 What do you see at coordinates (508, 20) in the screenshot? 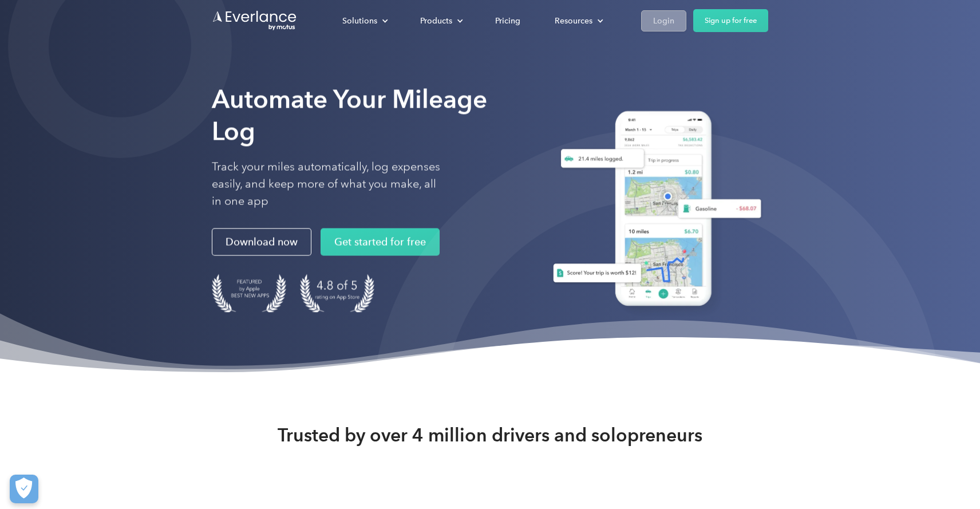
I see `a: Pricing` at bounding box center [508, 20].